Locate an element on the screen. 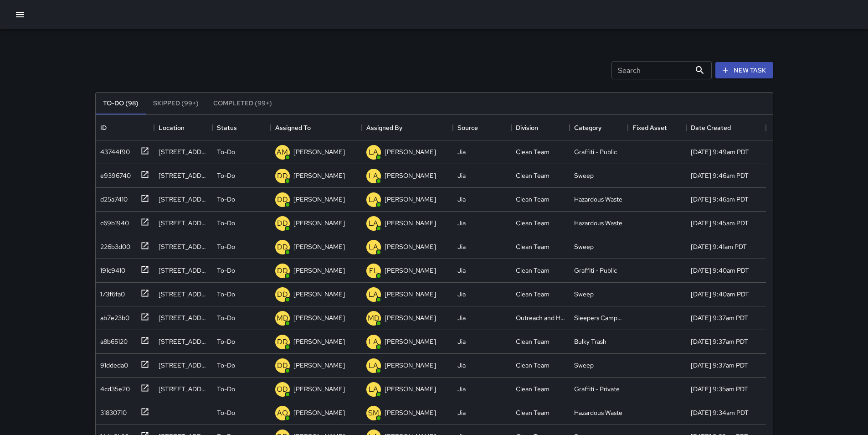 This screenshot has height=435, width=868. div: 9/5/2025, 9:41am PDT is located at coordinates (719, 247).